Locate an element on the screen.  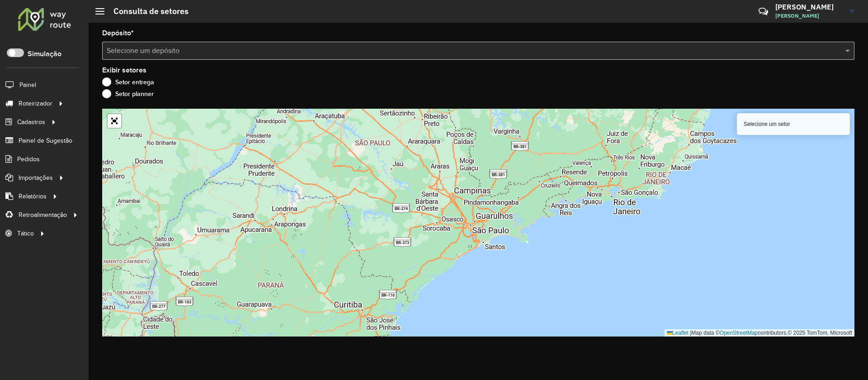
h2: Consulta de setores is located at coordinates (147, 11).